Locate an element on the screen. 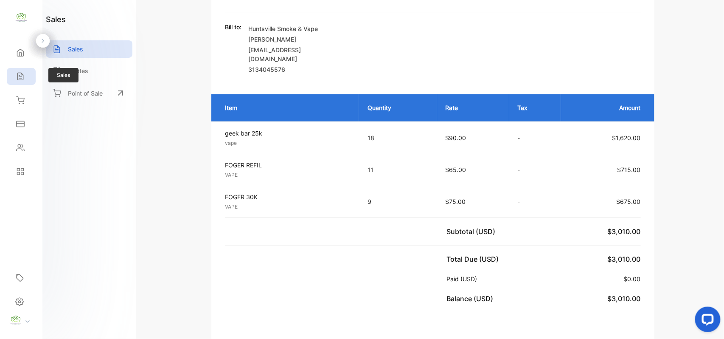 Image resolution: width=724 pixels, height=339 pixels. p: Total Due (USD) is located at coordinates (474, 259).